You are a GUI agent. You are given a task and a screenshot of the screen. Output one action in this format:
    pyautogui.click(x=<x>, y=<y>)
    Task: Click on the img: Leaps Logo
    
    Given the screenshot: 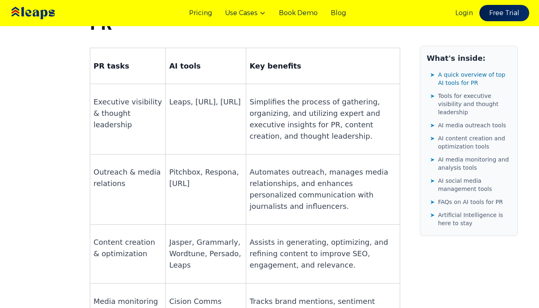 What is the action you would take?
    pyautogui.click(x=44, y=13)
    